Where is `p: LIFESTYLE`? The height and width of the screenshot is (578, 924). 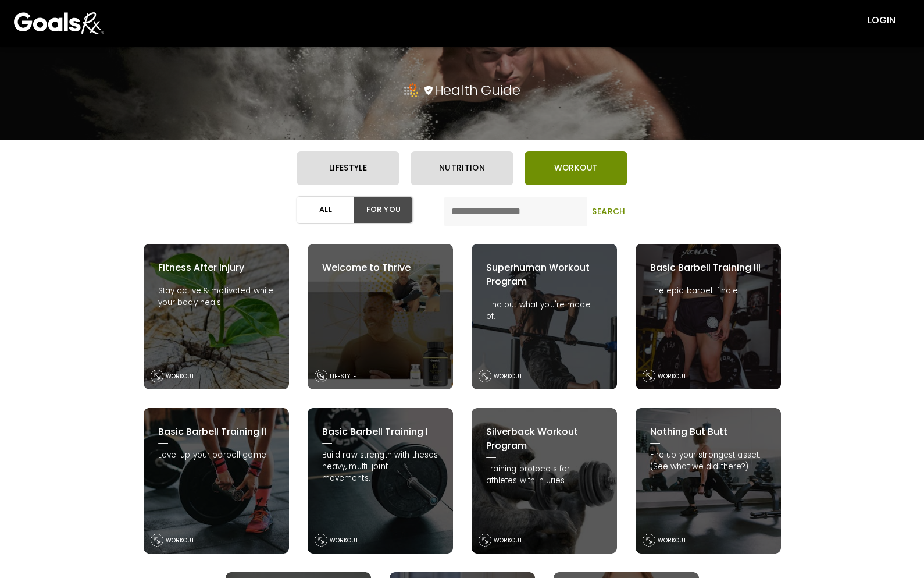 p: LIFESTYLE is located at coordinates (343, 376).